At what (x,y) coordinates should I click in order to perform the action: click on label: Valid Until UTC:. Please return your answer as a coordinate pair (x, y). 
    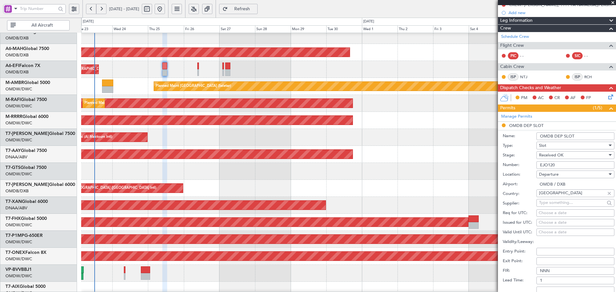
    Looking at the image, I should click on (519, 233).